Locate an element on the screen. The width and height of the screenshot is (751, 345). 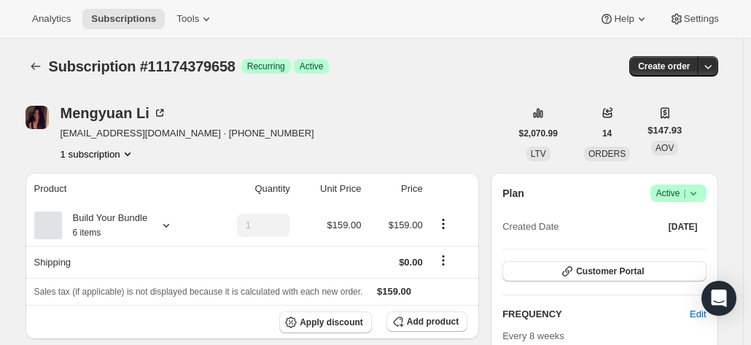
div: Mengyuan Li is located at coordinates (114, 113).